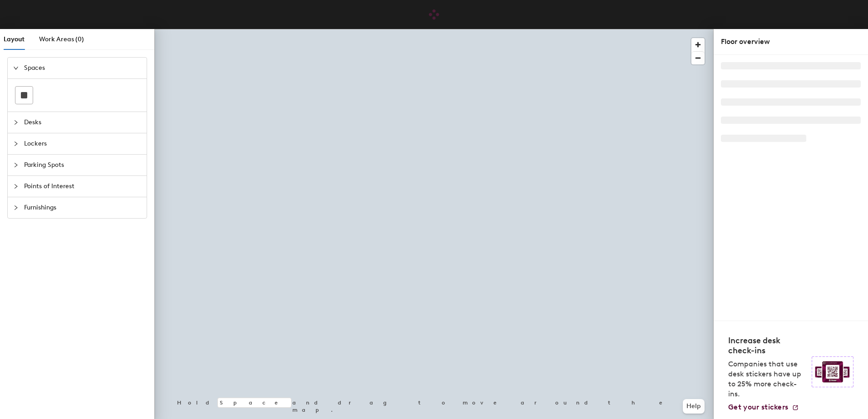 Image resolution: width=868 pixels, height=419 pixels. I want to click on button: Help, so click(694, 406).